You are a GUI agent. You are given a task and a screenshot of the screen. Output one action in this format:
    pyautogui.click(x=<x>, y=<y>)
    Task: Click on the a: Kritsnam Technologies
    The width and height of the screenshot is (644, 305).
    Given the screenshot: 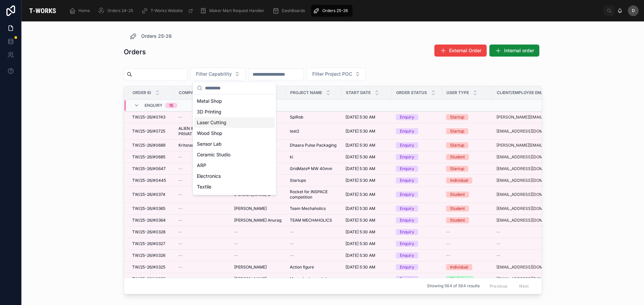 What is the action you would take?
    pyautogui.click(x=202, y=145)
    